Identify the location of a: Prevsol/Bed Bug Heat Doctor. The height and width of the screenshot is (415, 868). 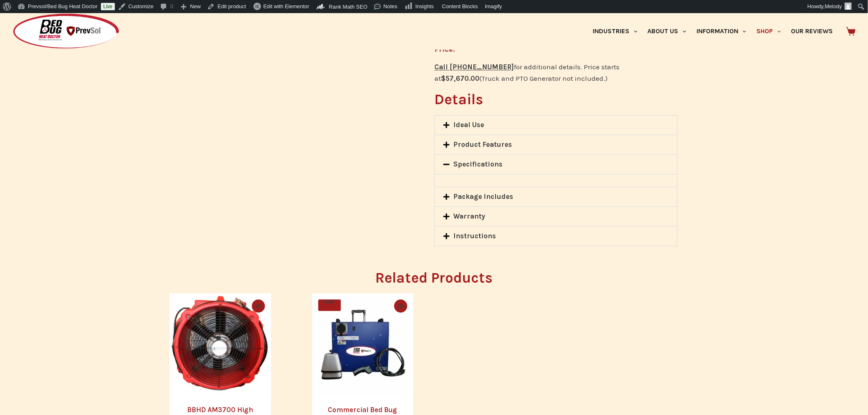
(66, 31).